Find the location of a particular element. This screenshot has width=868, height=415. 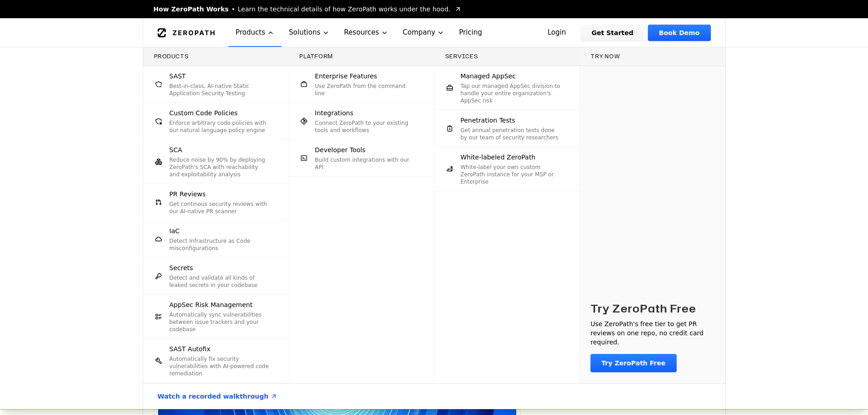

a: Penetration TestsGet annual penetration tests done by our team of security researchers is located at coordinates (507, 128).